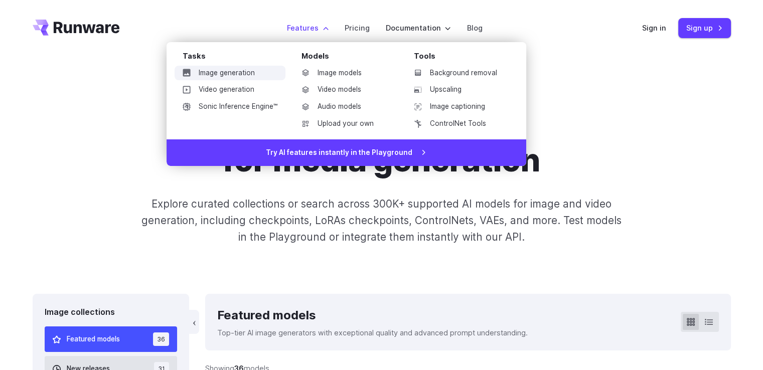 The image size is (763, 370). I want to click on a: Video generation, so click(230, 90).